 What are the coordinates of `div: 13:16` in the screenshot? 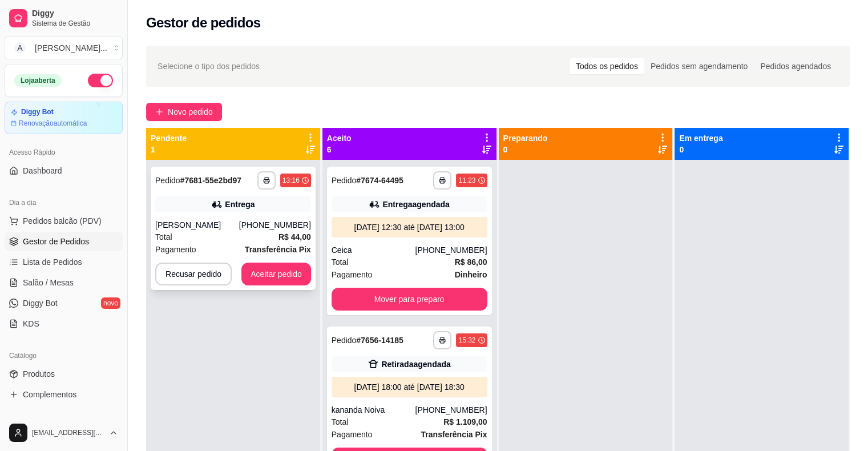 It's located at (291, 181).